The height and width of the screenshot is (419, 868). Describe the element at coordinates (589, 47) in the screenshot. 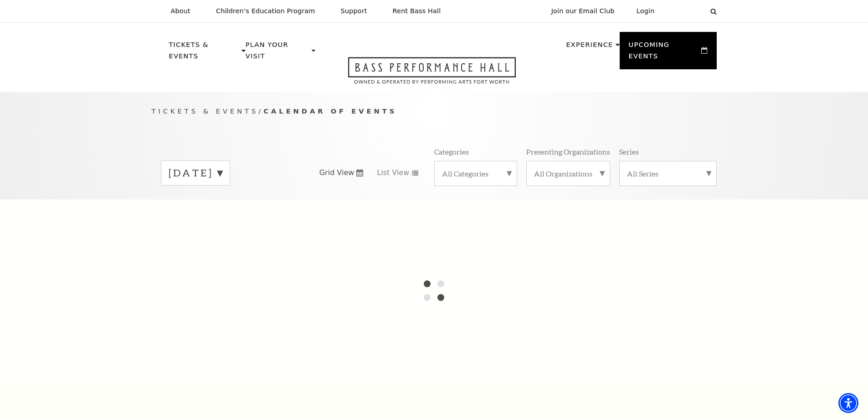

I see `p: Experience` at that location.